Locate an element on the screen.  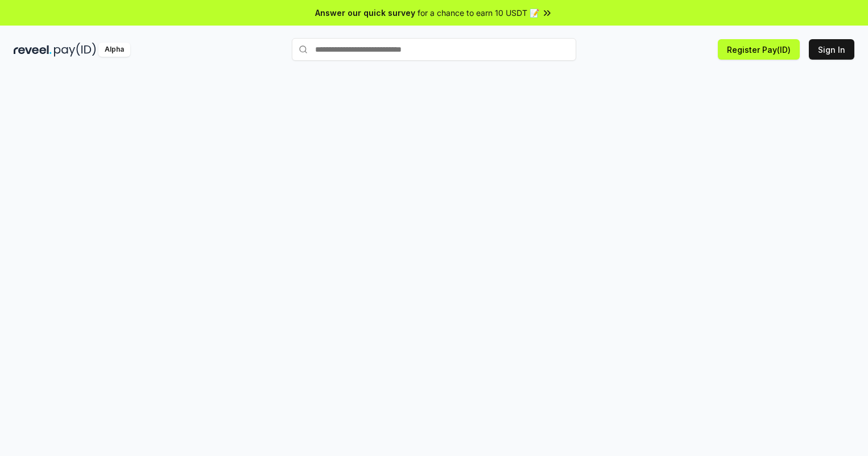
img: pay_id is located at coordinates (75, 50).